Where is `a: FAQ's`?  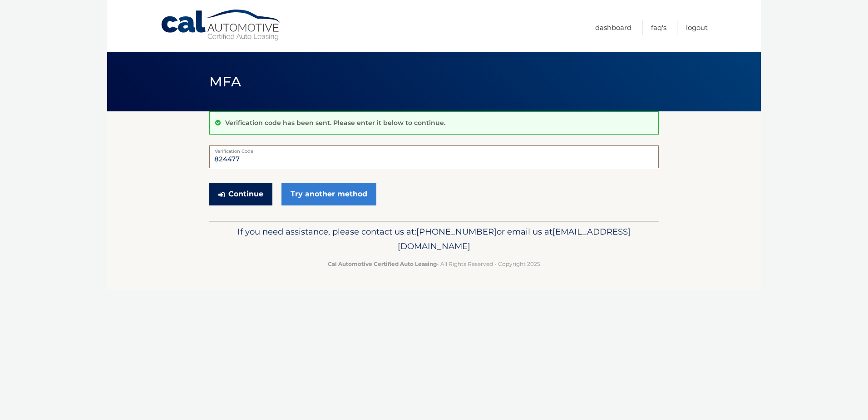
a: FAQ's is located at coordinates (659, 27).